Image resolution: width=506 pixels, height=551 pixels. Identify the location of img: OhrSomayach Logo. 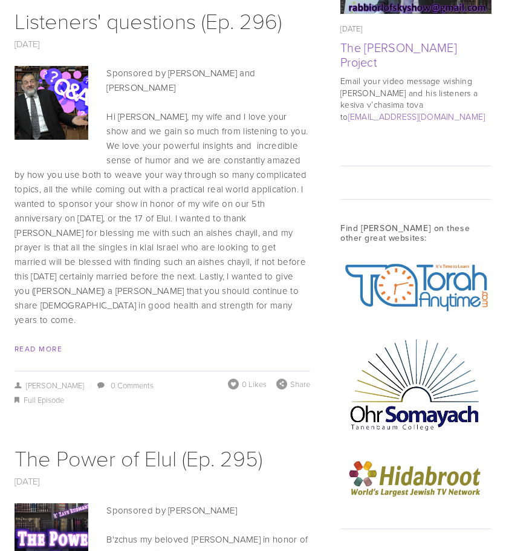
(416, 383).